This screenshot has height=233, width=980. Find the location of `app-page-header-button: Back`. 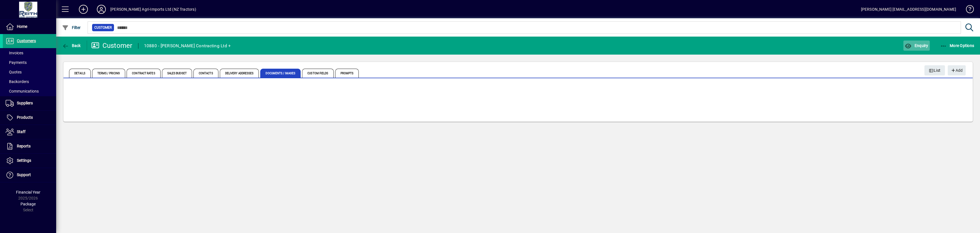

app-page-header-button: Back is located at coordinates (71, 45).